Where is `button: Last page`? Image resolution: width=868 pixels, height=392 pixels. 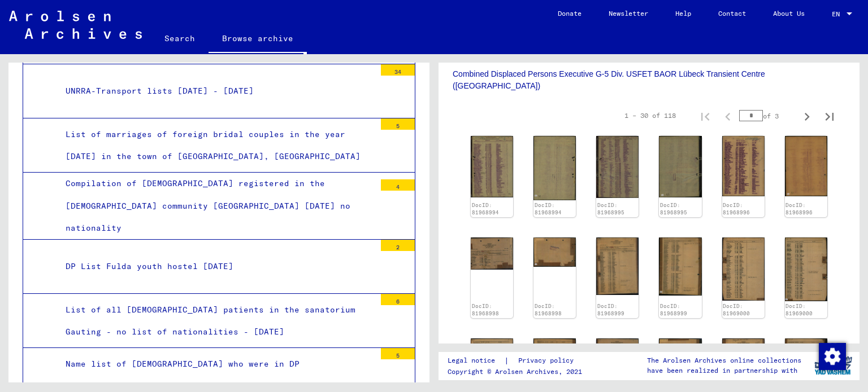 button: Last page is located at coordinates (829, 116).